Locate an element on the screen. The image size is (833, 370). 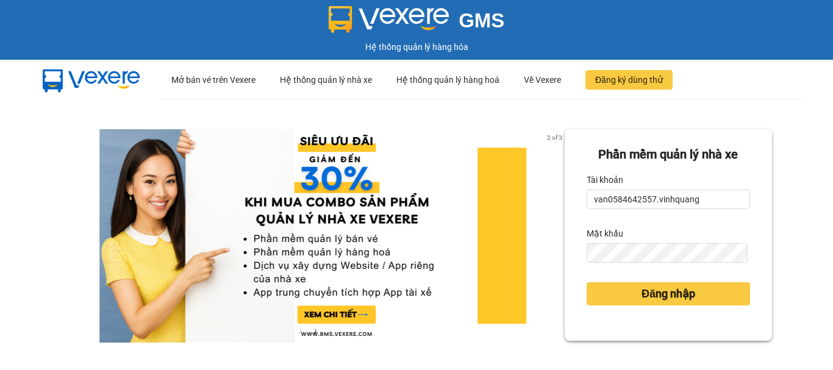
input: Tài khoản is located at coordinates (668, 199).